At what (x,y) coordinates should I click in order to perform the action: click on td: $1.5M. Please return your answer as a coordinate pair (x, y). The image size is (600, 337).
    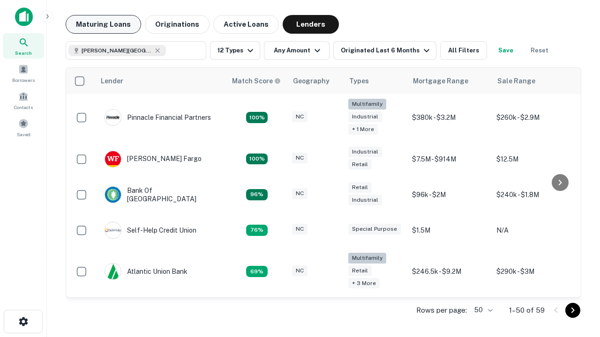
    Looking at the image, I should click on (449, 230).